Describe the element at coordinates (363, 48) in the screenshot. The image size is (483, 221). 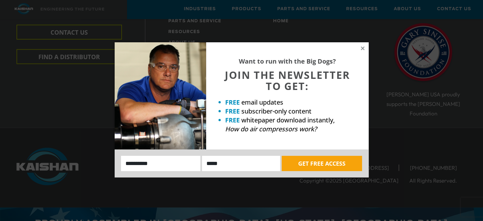
I see `button: Close` at that location.